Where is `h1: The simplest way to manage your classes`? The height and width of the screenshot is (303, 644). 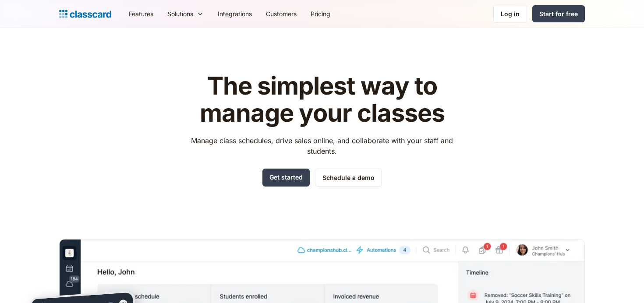 h1: The simplest way to manage your classes is located at coordinates (322, 99).